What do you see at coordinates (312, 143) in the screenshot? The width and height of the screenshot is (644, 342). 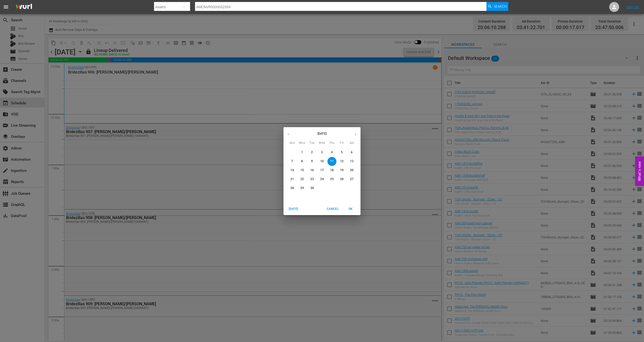 I see `span: Tue` at bounding box center [312, 143].